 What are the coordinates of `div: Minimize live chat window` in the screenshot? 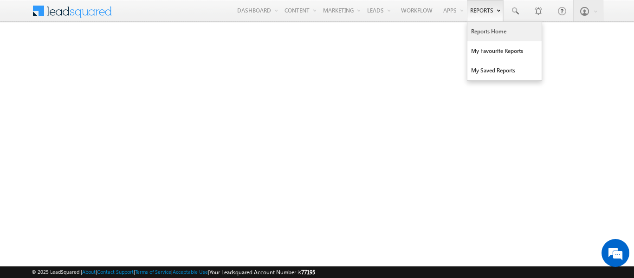 It's located at (163, 16).